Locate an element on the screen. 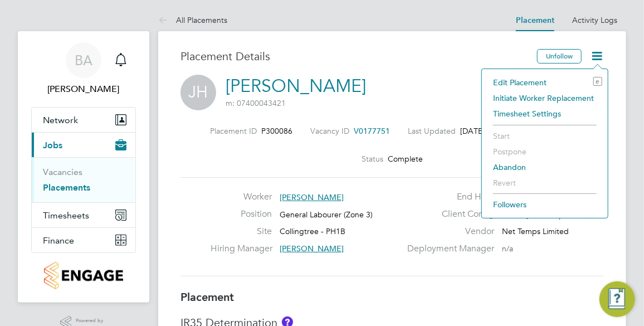 The width and height of the screenshot is (644, 326). button: Timesheets is located at coordinates (83, 215).